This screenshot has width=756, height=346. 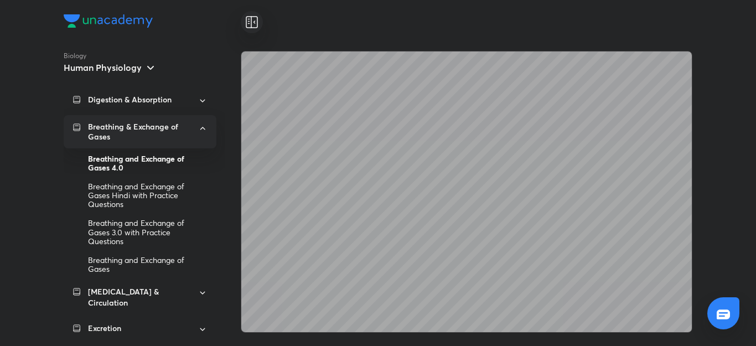 What do you see at coordinates (148, 232) in the screenshot?
I see `div: Breathing and Exchange of Gases 3.0 with Practice Questions` at bounding box center [148, 232].